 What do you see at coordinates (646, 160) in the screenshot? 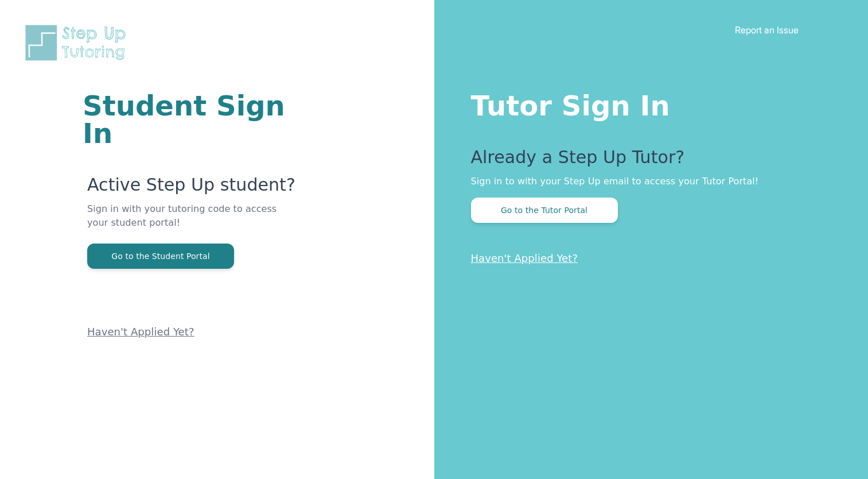
I see `p: Already a Step Up Tutor?` at bounding box center [646, 160].